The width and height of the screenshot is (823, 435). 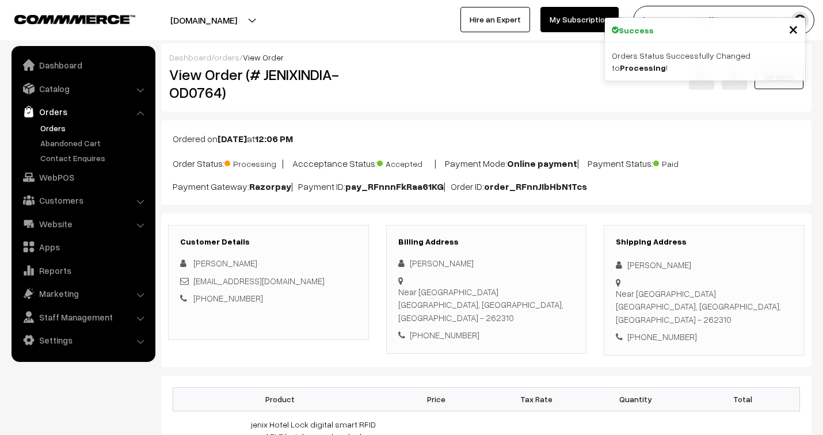 I want to click on span: View Order, so click(x=263, y=57).